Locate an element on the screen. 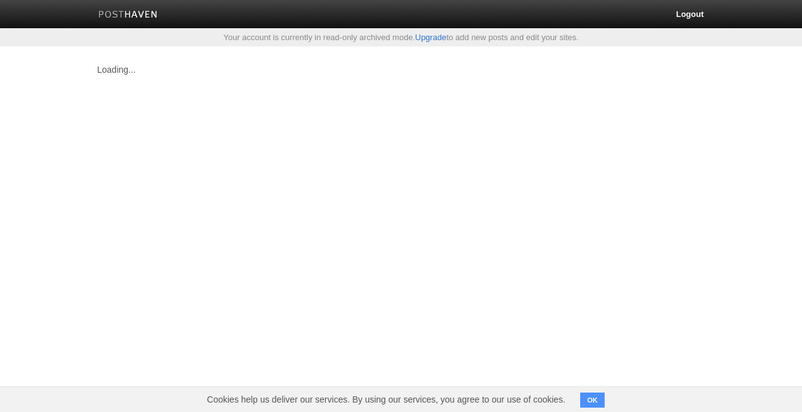  form: Loading... is located at coordinates (401, 70).